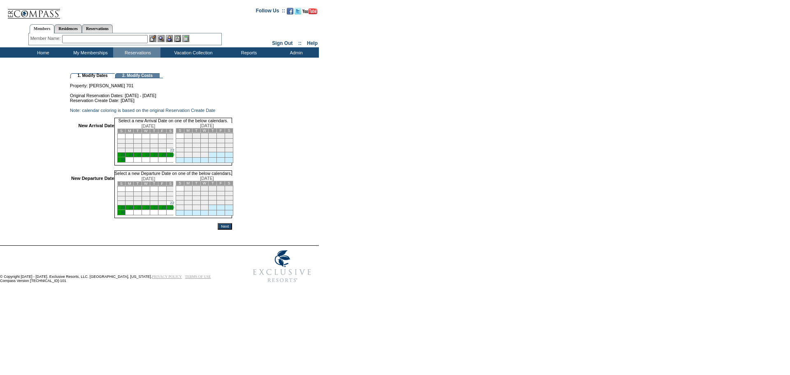 This screenshot has width=790, height=375. I want to click on img: Become our fan on Facebook, so click(290, 11).